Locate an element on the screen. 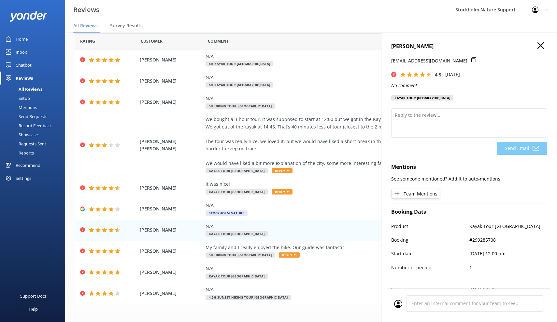  img: yonder-white-logo.png is located at coordinates (28, 16).